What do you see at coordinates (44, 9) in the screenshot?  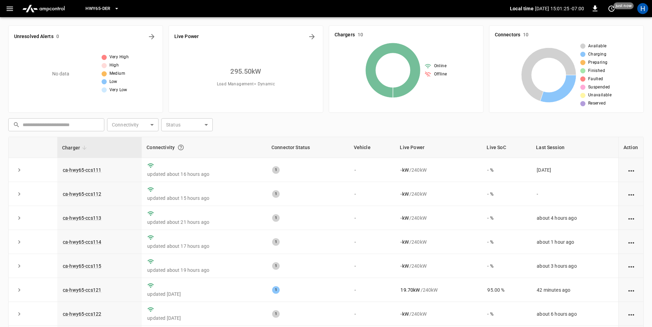 I see `img: ampcontrol.io logo` at bounding box center [44, 9].